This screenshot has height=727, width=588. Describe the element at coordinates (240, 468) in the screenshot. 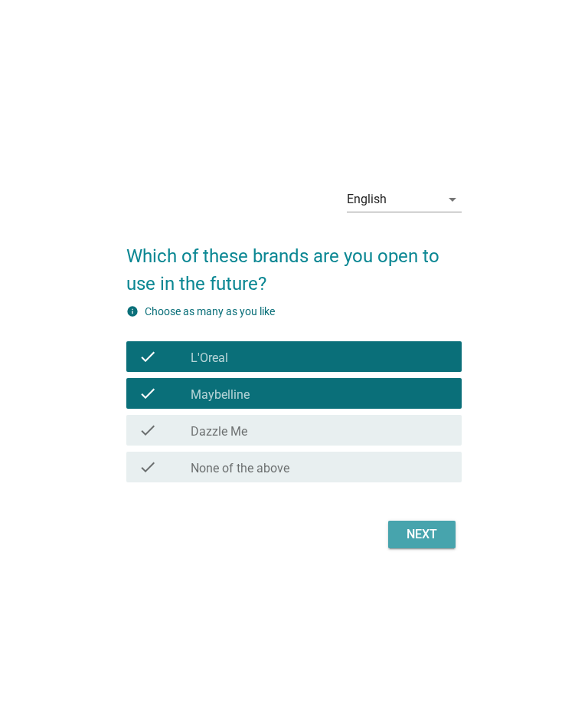

I see `label: None of the above` at that location.